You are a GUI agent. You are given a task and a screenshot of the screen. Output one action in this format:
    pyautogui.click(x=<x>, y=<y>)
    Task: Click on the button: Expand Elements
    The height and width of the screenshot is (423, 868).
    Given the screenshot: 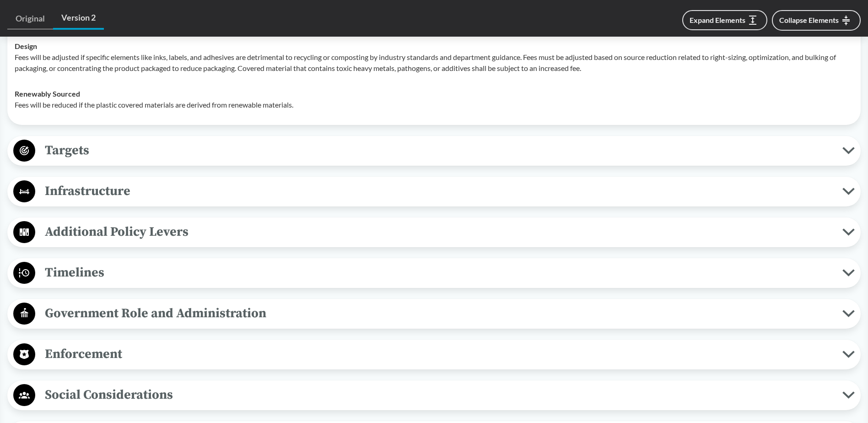 What is the action you would take?
    pyautogui.click(x=725, y=20)
    